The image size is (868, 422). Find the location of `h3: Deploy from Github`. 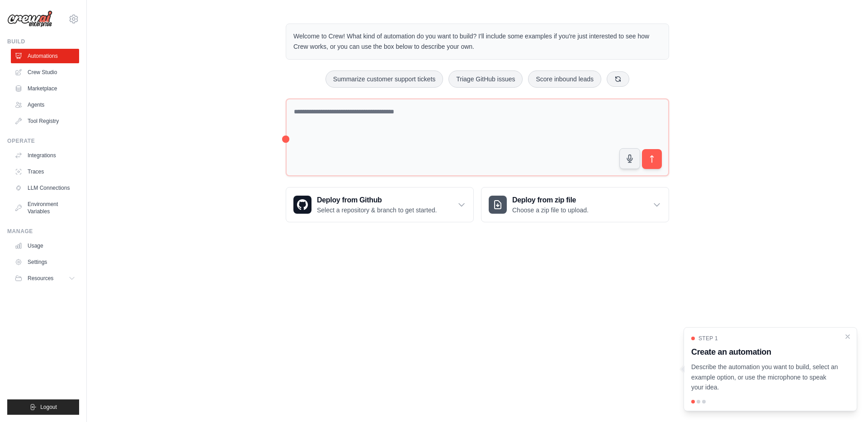

h3: Deploy from Github is located at coordinates (377, 200).